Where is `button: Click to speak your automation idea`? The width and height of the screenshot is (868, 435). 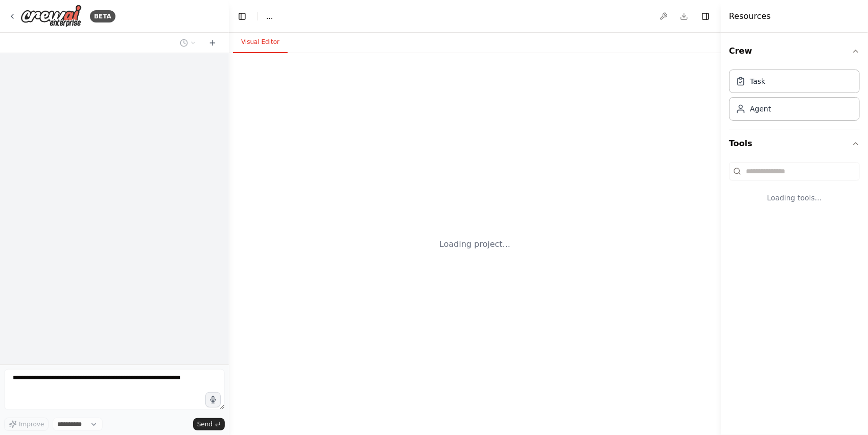 button: Click to speak your automation idea is located at coordinates (213, 400).